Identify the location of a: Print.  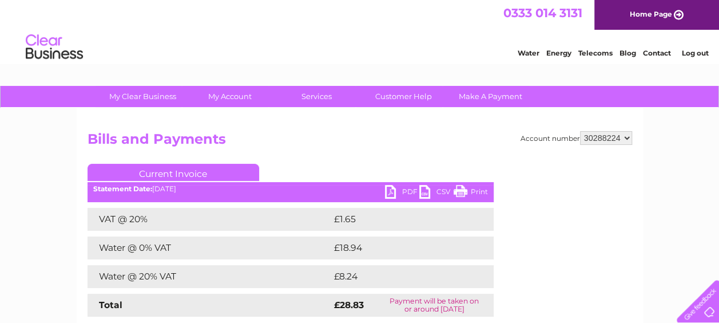
(471, 193).